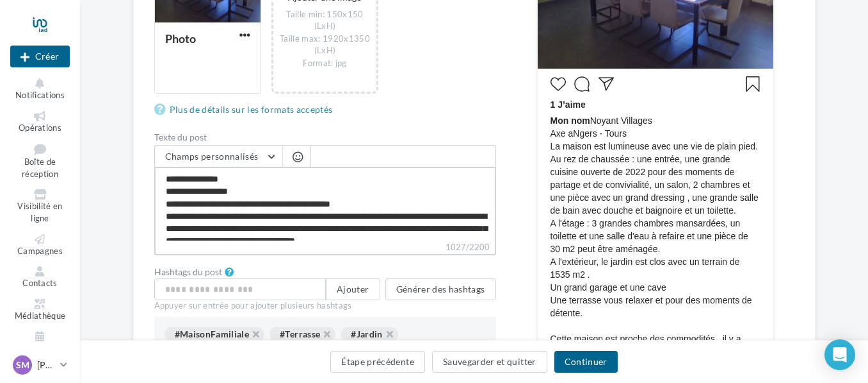 Image resolution: width=868 pixels, height=383 pixels. I want to click on a: Boîte de réception, so click(40, 161).